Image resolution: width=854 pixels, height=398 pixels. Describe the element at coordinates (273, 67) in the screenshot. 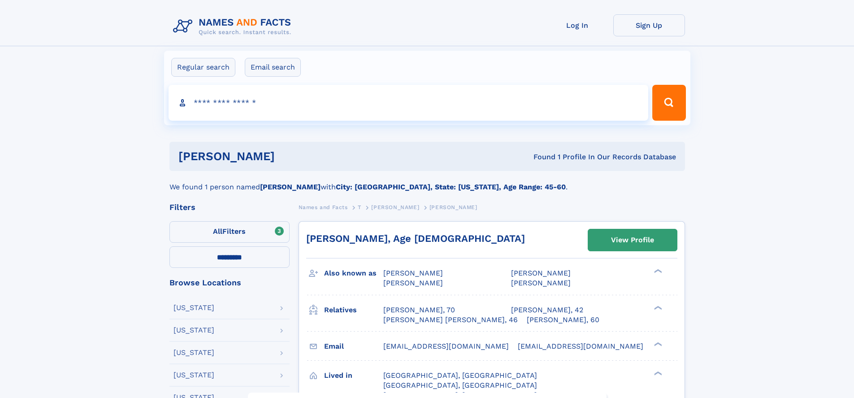

I see `label: Email search` at that location.